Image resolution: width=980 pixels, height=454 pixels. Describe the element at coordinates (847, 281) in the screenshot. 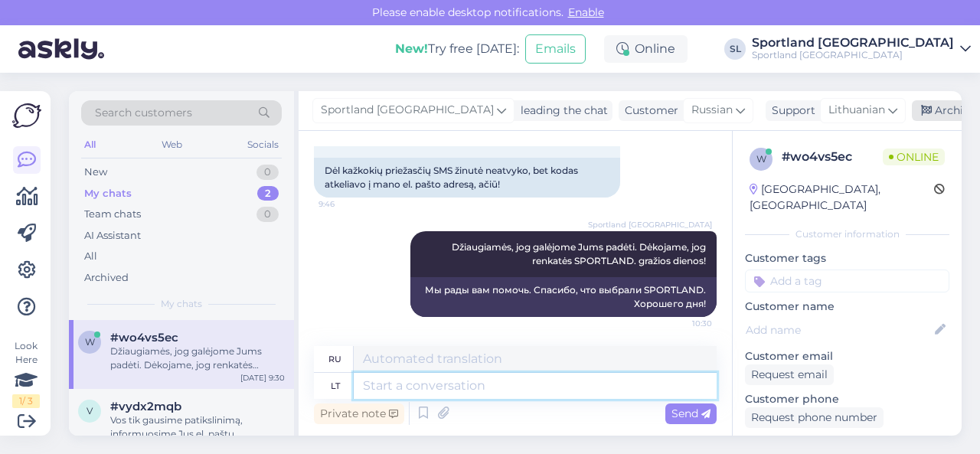

I see `input: Add a tag` at that location.